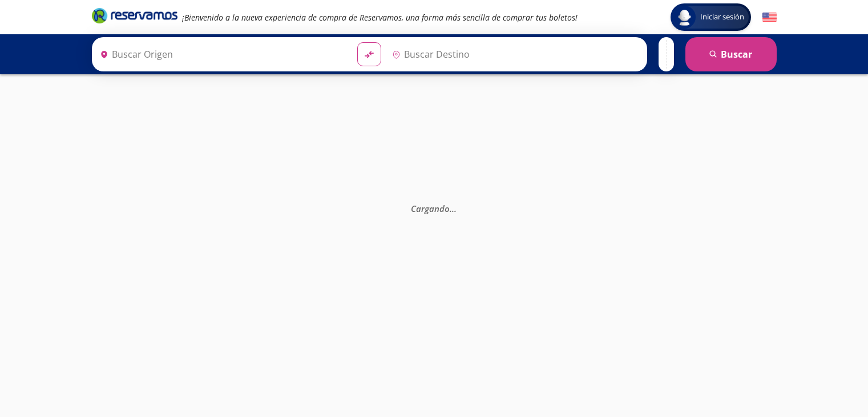  What do you see at coordinates (434, 208) in the screenshot?
I see `em: Cargando` at bounding box center [434, 208].